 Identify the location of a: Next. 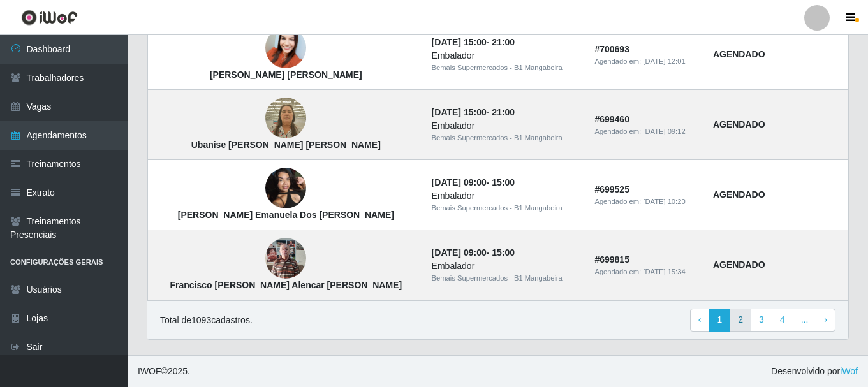
(825, 320).